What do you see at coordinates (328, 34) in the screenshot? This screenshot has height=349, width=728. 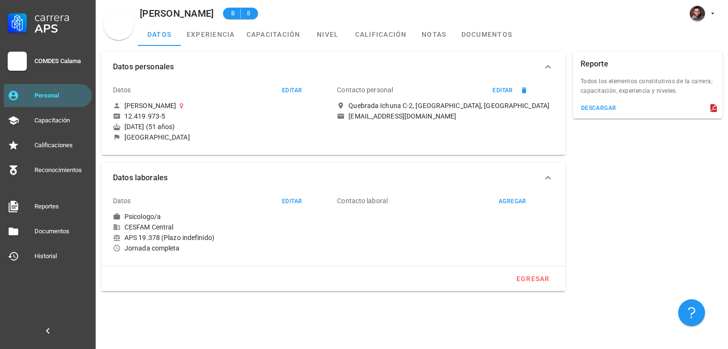 I see `a: nivel` at bounding box center [328, 34].